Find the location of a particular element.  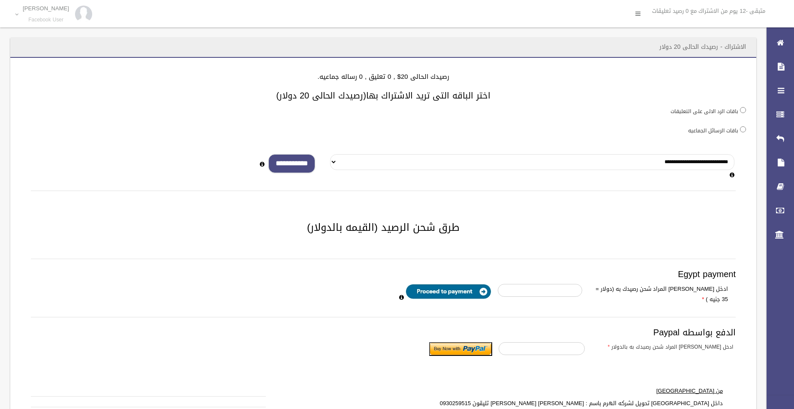

img: 84628273_176159830277856_972693363922829312_n.jpg is located at coordinates (84, 14).